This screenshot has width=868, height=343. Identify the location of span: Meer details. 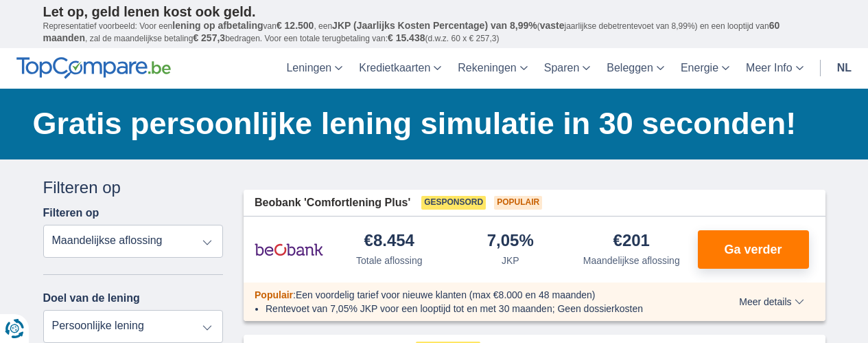
(771, 301).